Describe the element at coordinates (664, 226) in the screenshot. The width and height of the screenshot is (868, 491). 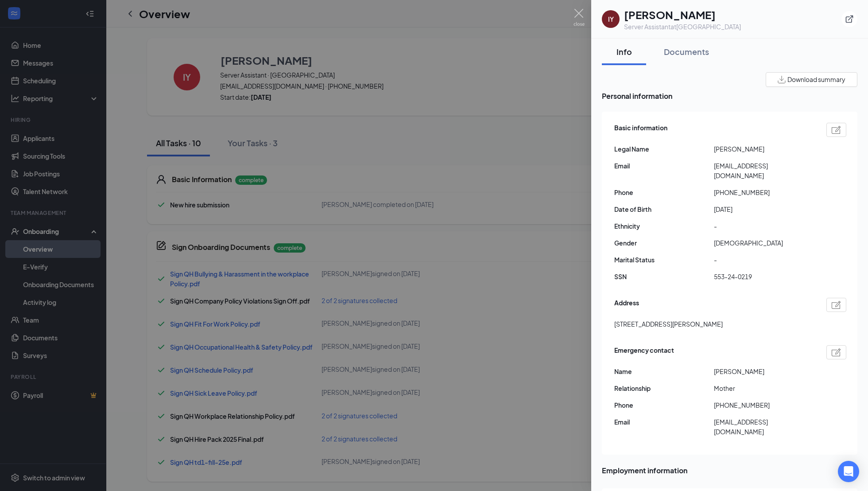
I see `span: Ethnicity` at that location.